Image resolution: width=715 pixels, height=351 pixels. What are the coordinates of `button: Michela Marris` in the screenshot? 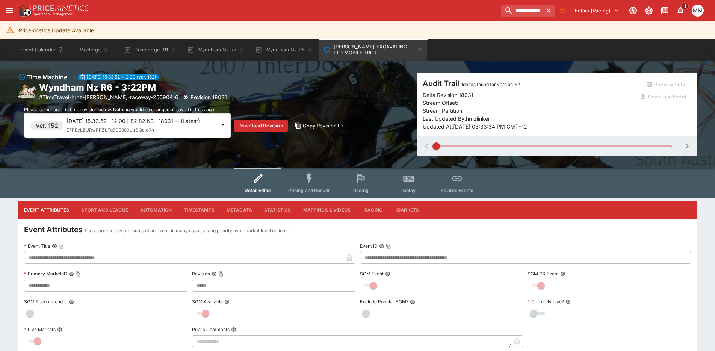 It's located at (698, 11).